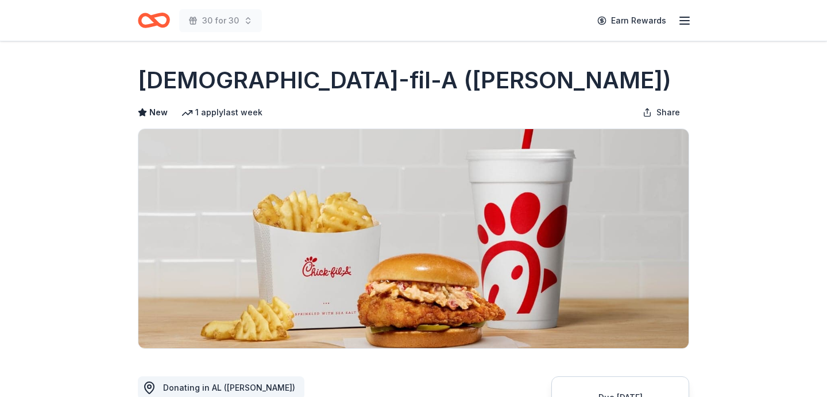  What do you see at coordinates (632, 21) in the screenshot?
I see `a: Earn Rewards` at bounding box center [632, 21].